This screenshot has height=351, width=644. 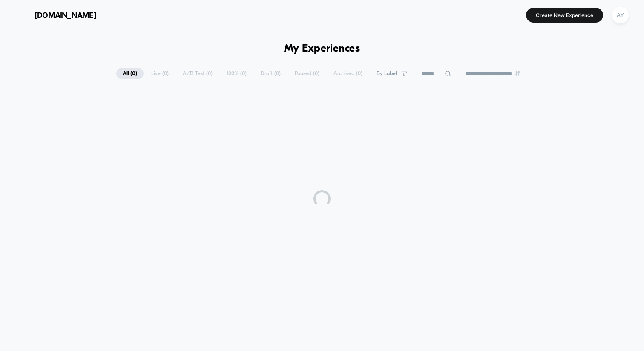 I want to click on button: Create New Experience, so click(x=565, y=15).